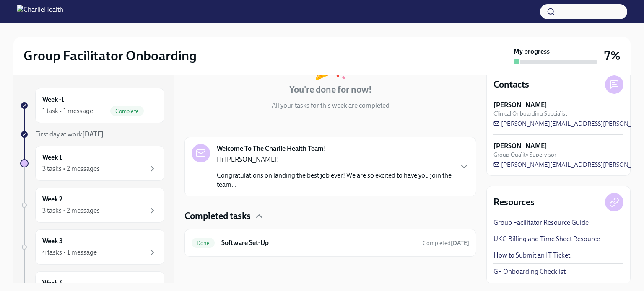 The height and width of the screenshot is (291, 644). What do you see at coordinates (203, 243) in the screenshot?
I see `span: Done` at bounding box center [203, 243].